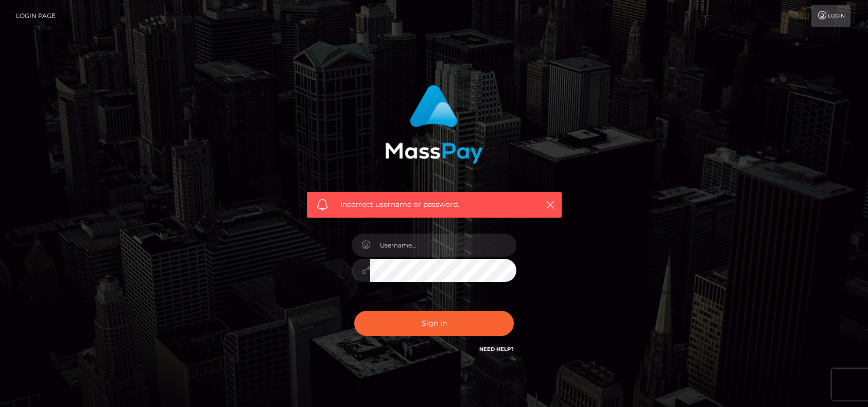  I want to click on a: Need Help?, so click(497, 349).